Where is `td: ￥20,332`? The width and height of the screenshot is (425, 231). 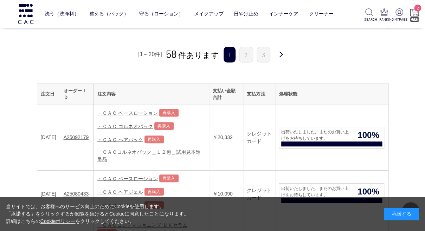 td: ￥20,332 is located at coordinates (226, 137).